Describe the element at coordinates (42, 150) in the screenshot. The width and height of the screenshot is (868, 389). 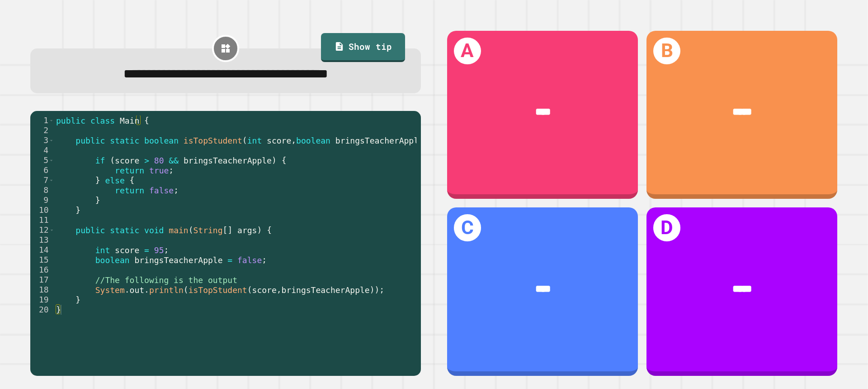
I see `div: 4` at that location.